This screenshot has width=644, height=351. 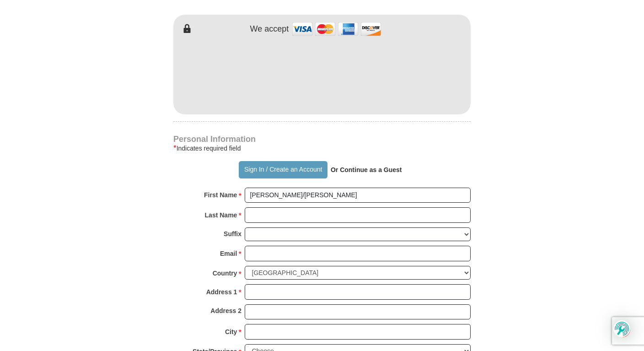 What do you see at coordinates (226, 311) in the screenshot?
I see `strong: Address 2` at bounding box center [226, 311].